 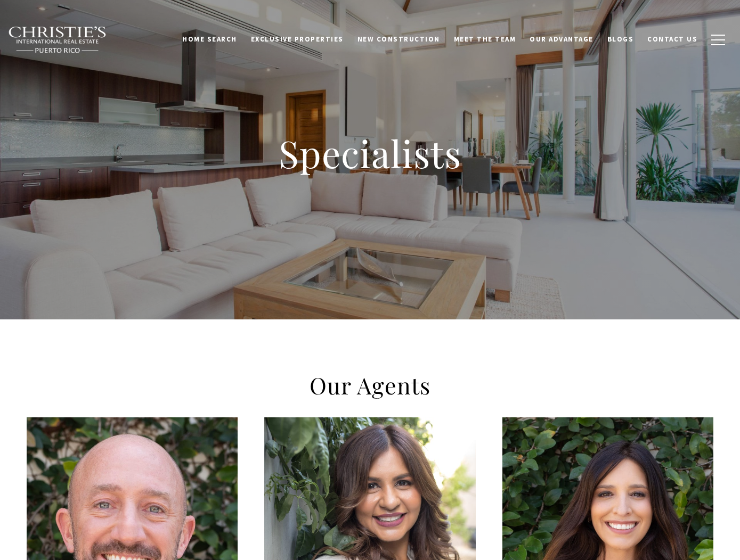 I want to click on a: Home Search, so click(x=209, y=40).